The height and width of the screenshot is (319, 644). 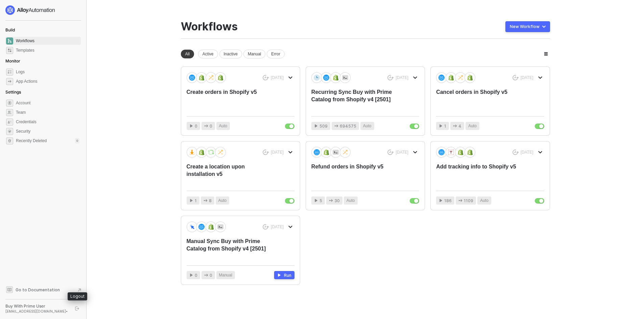 I want to click on span: icon-logs, so click(x=9, y=72).